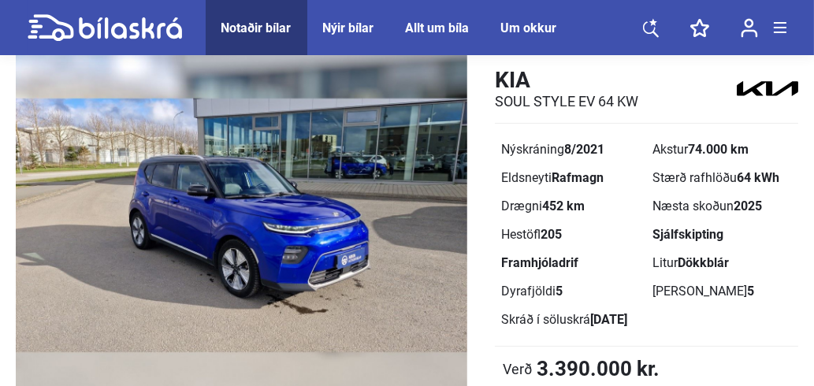  Describe the element at coordinates (578, 177) in the screenshot. I see `b: Rafmagn` at that location.